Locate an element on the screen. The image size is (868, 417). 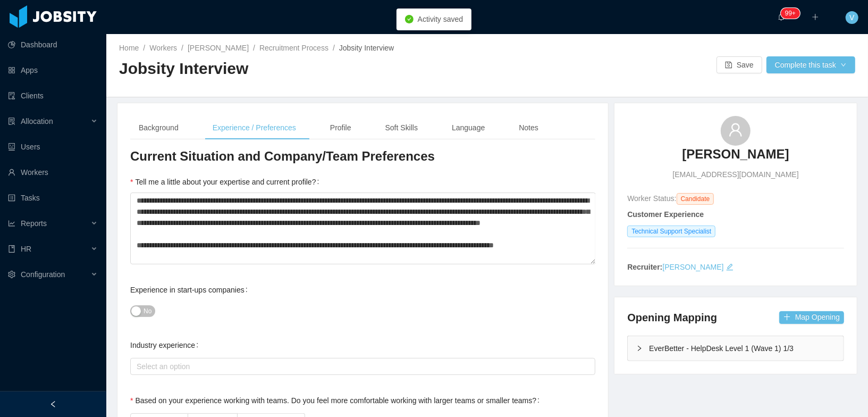
sup: 347 is located at coordinates (790, 13).